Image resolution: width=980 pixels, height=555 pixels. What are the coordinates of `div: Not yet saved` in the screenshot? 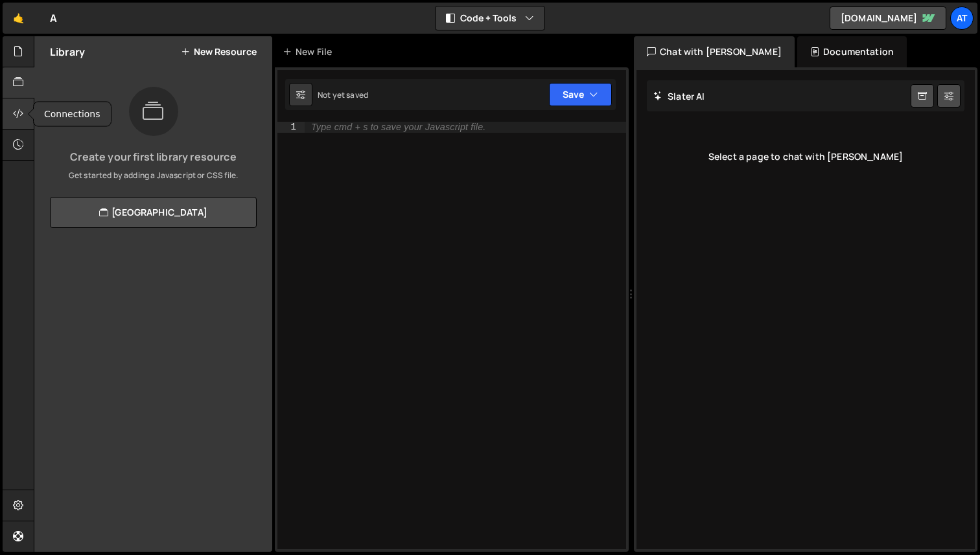 It's located at (342, 95).